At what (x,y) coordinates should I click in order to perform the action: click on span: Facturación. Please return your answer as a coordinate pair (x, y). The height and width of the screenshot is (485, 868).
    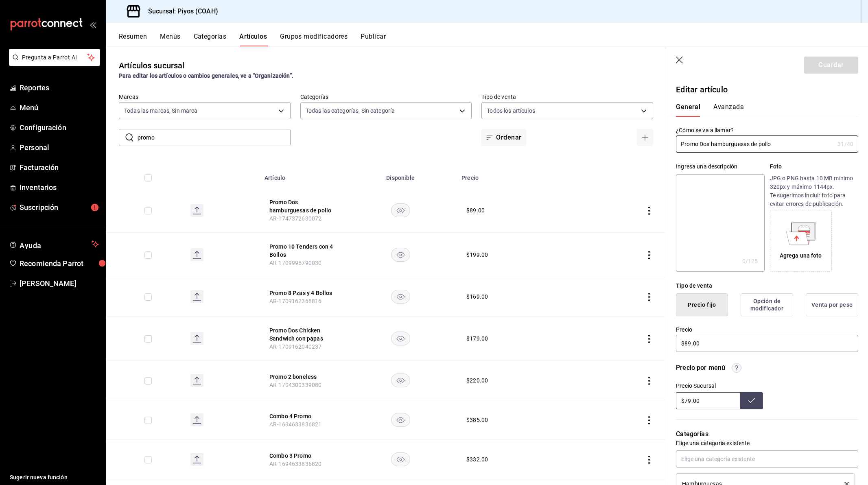
    Looking at the image, I should click on (59, 167).